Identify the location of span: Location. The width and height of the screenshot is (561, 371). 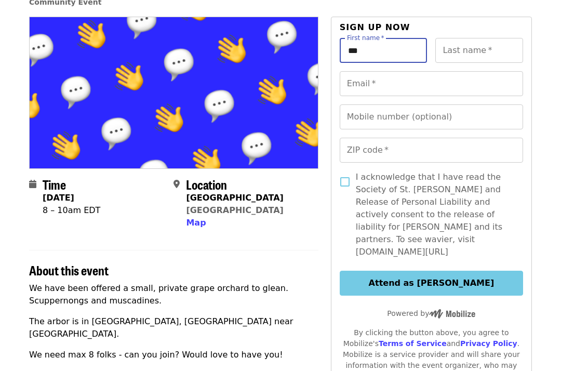
(206, 184).